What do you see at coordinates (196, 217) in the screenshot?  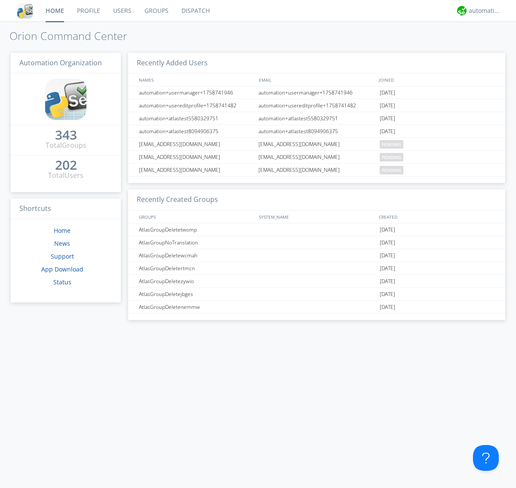 I see `div: GROUPS` at bounding box center [196, 217].